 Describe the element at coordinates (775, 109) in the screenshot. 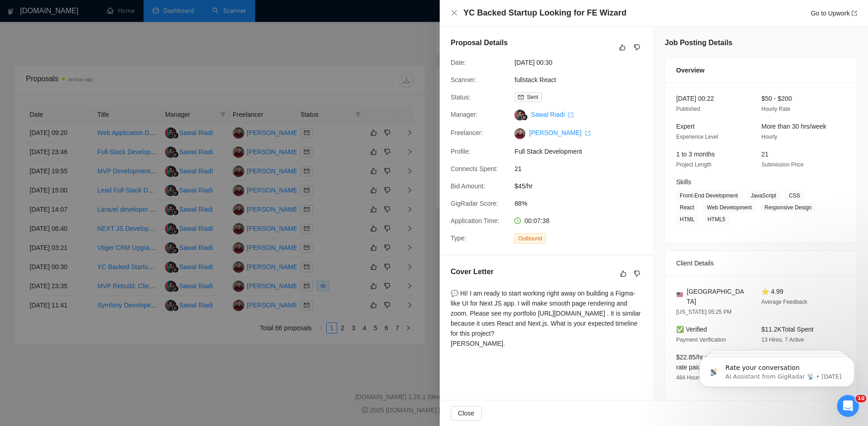

I see `span: Hourly Rate` at that location.